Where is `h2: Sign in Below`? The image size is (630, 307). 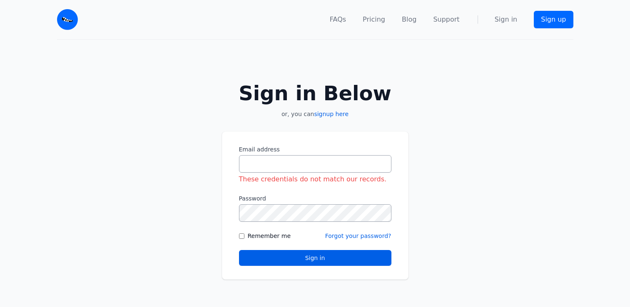 h2: Sign in Below is located at coordinates (315, 93).